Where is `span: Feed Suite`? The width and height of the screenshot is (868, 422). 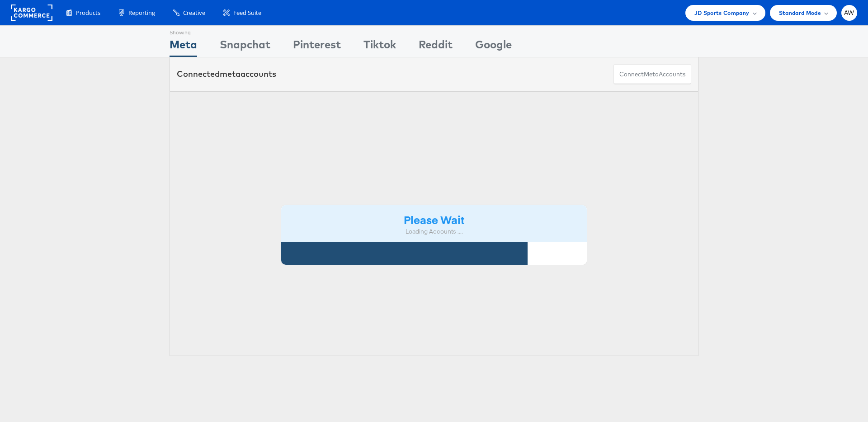 span: Feed Suite is located at coordinates (247, 13).